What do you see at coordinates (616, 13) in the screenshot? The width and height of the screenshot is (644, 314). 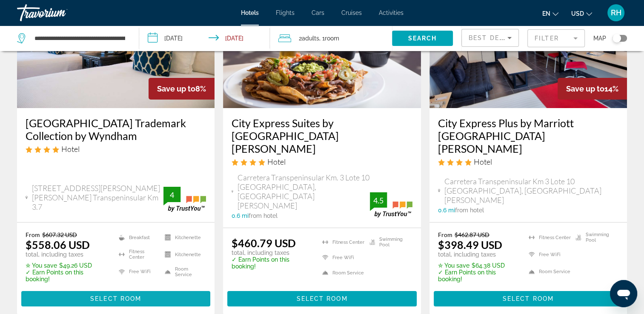 I see `span: RH` at bounding box center [616, 13].